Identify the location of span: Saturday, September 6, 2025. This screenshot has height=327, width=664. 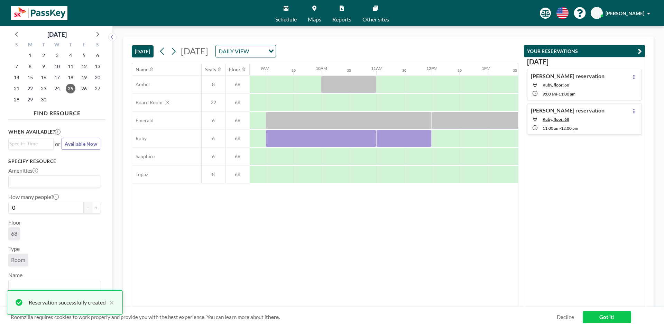
(98, 55).